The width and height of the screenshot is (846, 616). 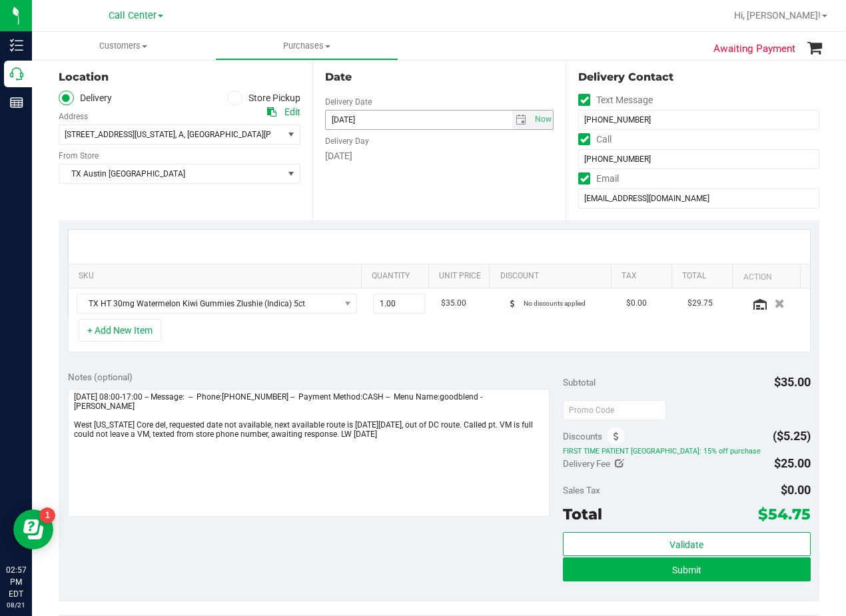 I want to click on span: Notes (optional), so click(x=100, y=377).